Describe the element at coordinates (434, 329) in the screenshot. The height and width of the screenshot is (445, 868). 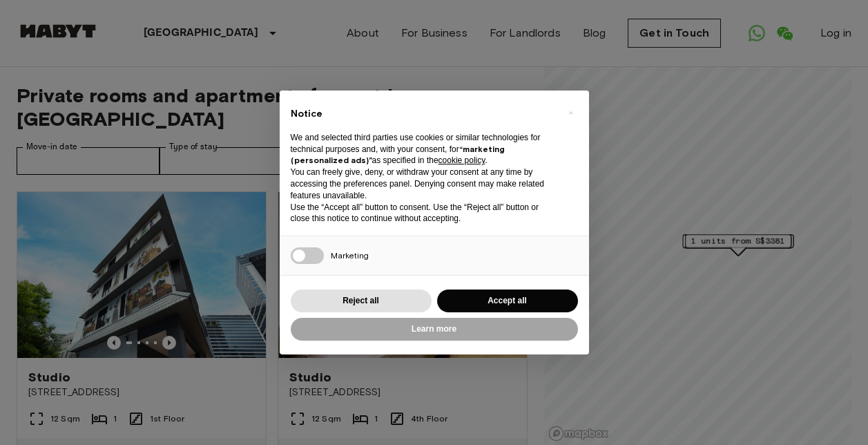
I see `button: Learn more` at that location.